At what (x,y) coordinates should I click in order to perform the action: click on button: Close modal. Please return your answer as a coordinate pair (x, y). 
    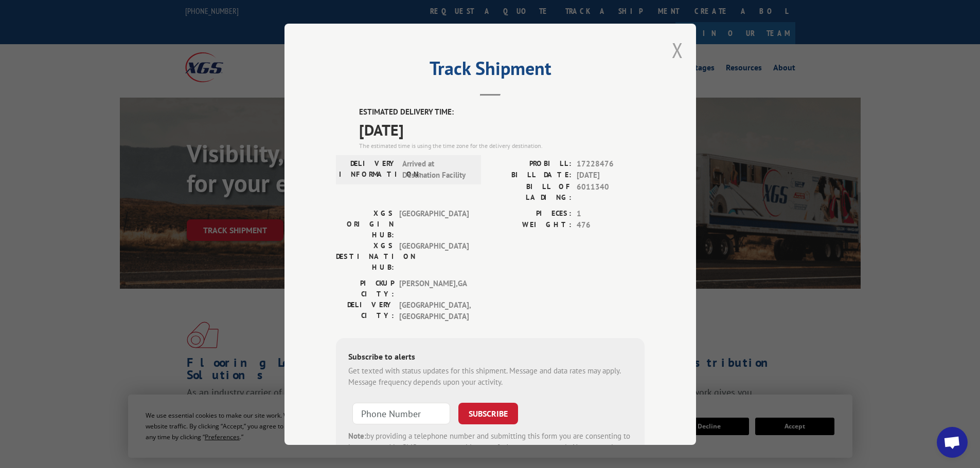
    Looking at the image, I should click on (677, 49).